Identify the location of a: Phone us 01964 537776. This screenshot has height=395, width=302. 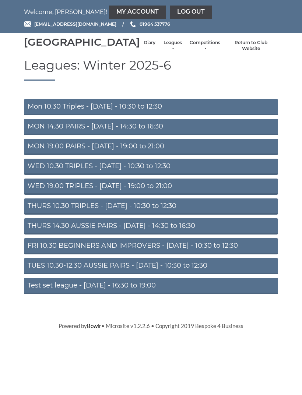
(149, 24).